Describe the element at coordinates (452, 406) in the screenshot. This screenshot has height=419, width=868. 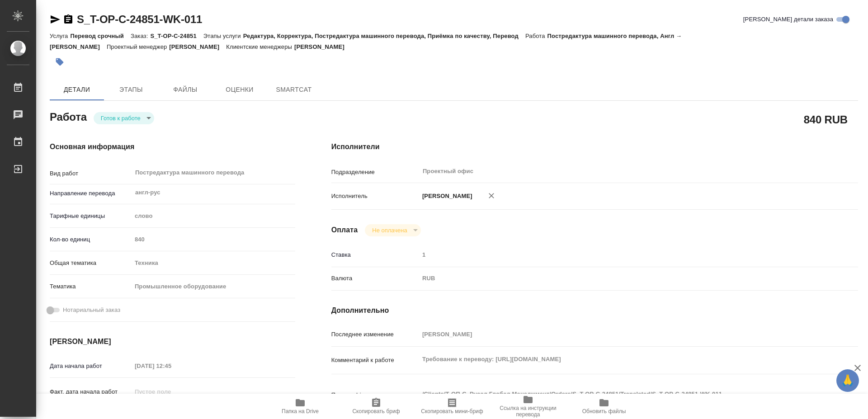
I see `button: Скопировать мини-бриф` at that location.